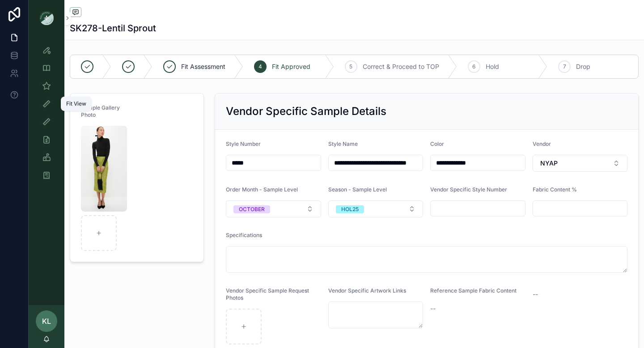 The image size is (644, 348). I want to click on div: HOL25, so click(349, 209).